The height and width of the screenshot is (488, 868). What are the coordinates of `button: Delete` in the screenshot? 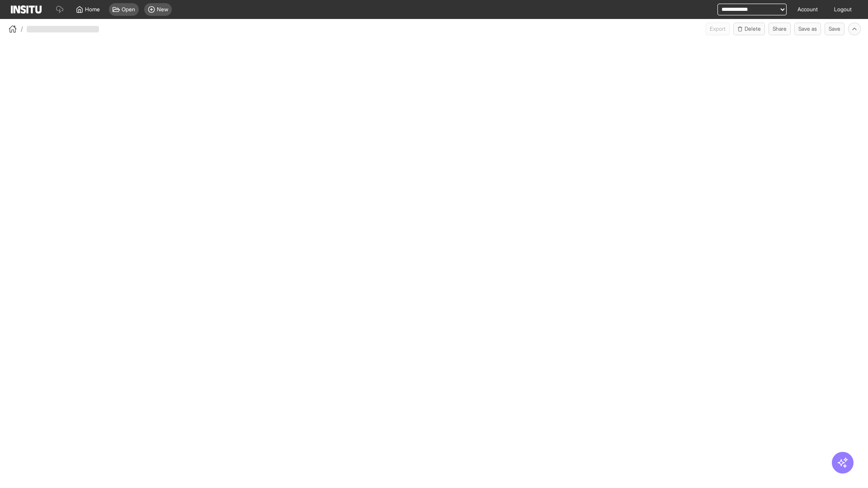 It's located at (749, 29).